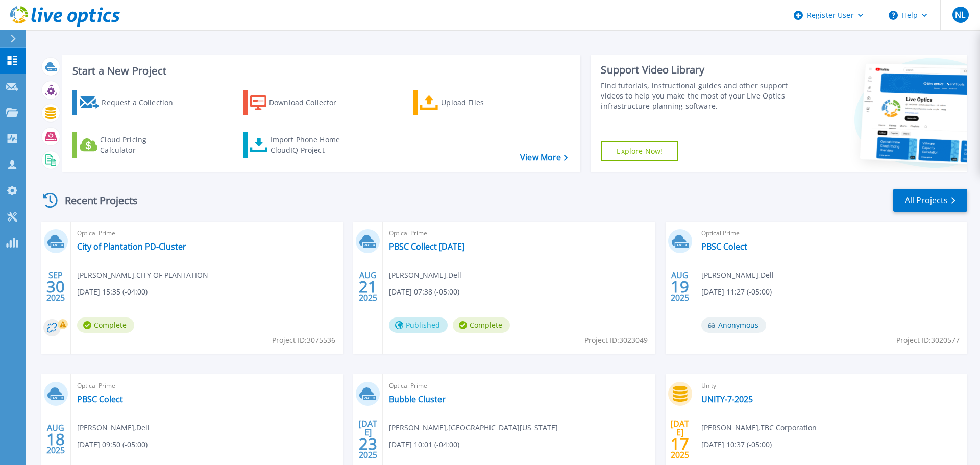  Describe the element at coordinates (141, 145) in the screenshot. I see `div: Cloud Pricing Calculator` at that location.